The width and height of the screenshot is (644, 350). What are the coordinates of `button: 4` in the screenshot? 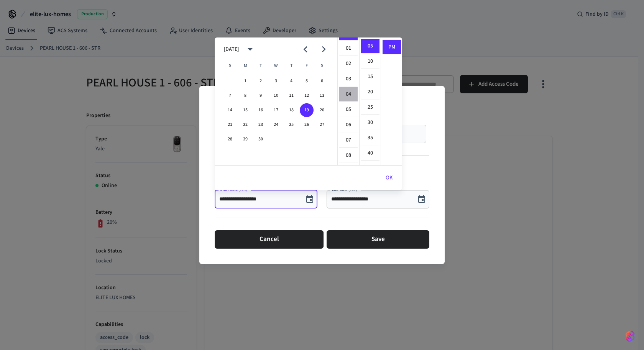 It's located at (291, 81).